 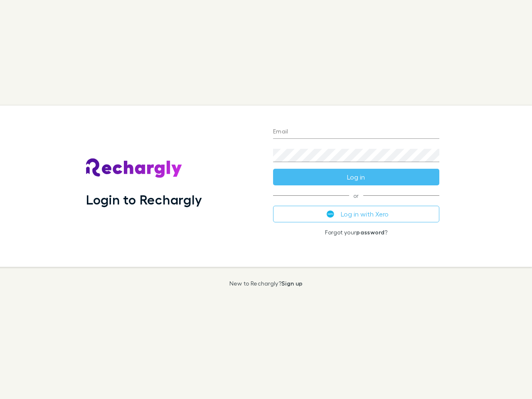 What do you see at coordinates (356, 214) in the screenshot?
I see `button: Log in with Xero` at bounding box center [356, 214].